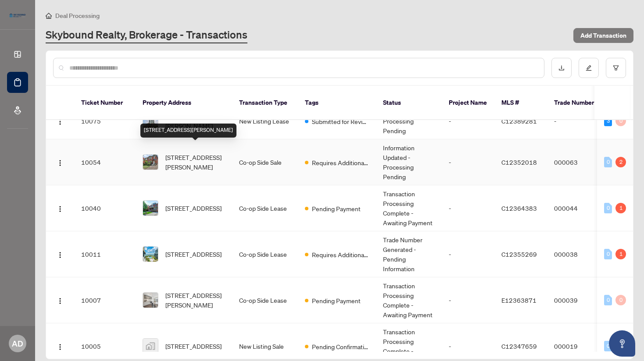  What do you see at coordinates (105, 121) in the screenshot?
I see `td: 10075` at bounding box center [105, 121].